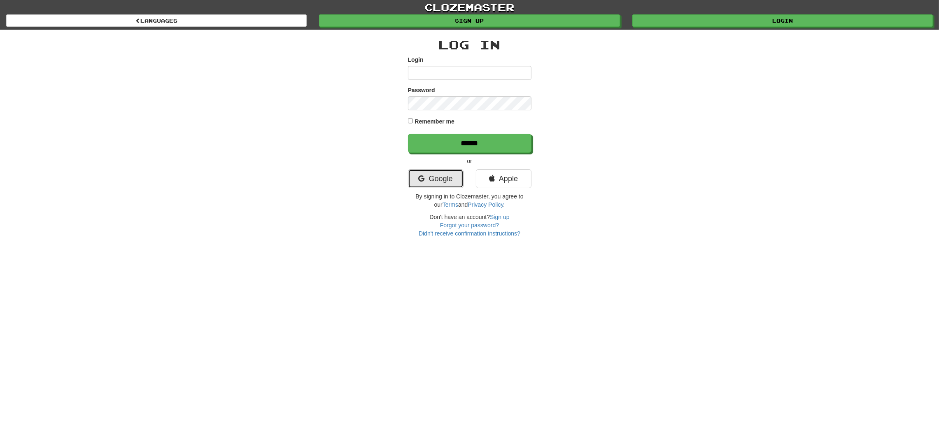  Describe the element at coordinates (504, 179) in the screenshot. I see `a: Apple` at that location.